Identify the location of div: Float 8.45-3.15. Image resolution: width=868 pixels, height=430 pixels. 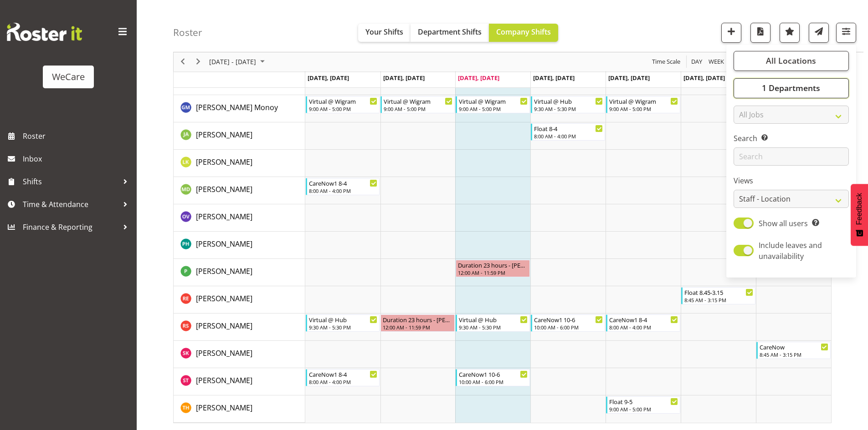
(719, 292).